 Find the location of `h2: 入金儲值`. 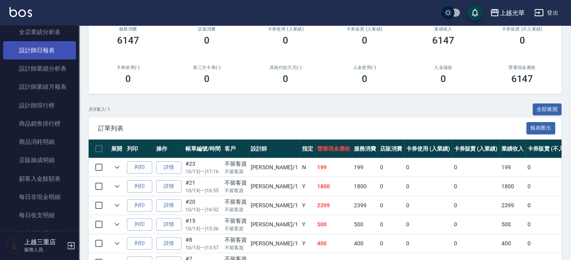

h2: 入金儲值 is located at coordinates (443, 67).